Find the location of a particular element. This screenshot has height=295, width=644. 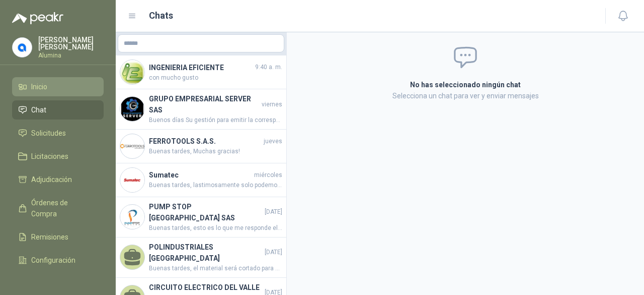

h4: INGENIERIA EFICIENTE is located at coordinates (201, 67).